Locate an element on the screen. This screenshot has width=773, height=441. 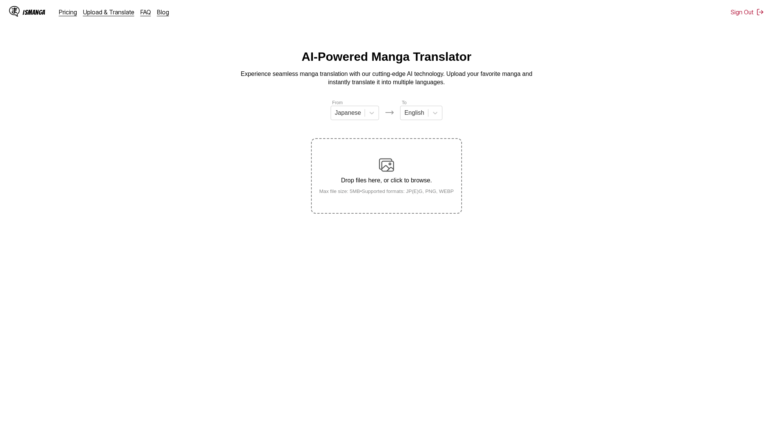
img: Languages icon is located at coordinates (390, 113).